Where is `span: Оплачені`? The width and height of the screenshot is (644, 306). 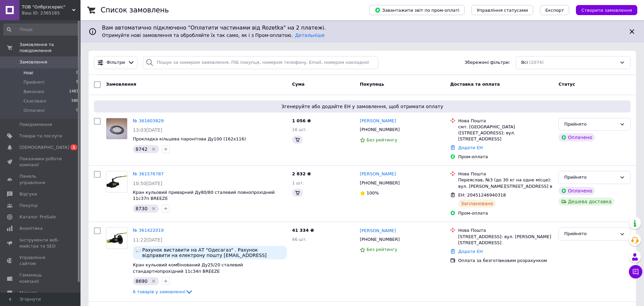
span: Оплачені is located at coordinates (34, 111).